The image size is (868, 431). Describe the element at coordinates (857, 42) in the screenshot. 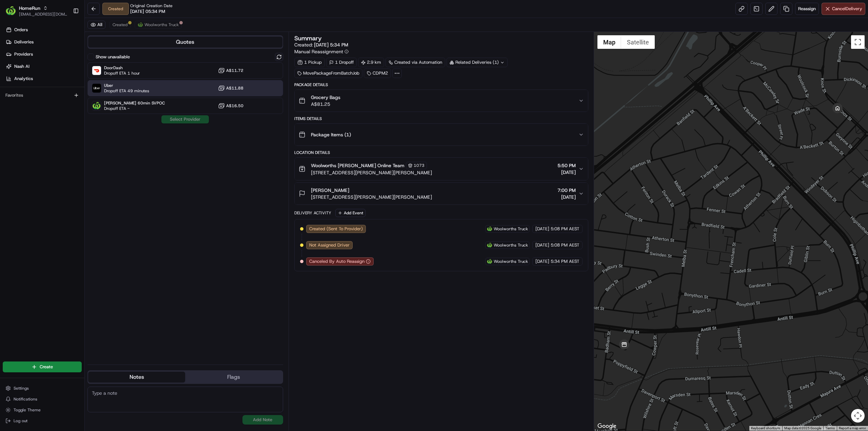

I see `button: Toggle fullscreen view` at that location.